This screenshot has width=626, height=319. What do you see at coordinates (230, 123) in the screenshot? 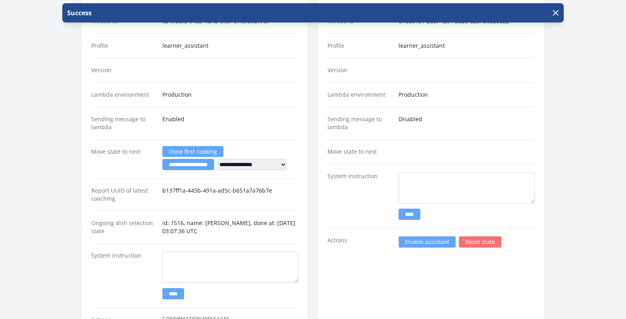
I see `dd: Enabled` at bounding box center [230, 123].